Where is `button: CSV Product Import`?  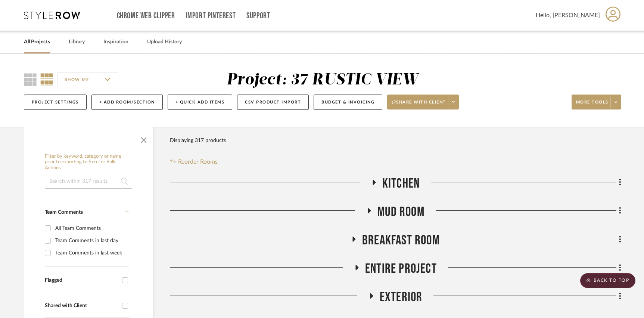
button: CSV Product Import is located at coordinates (273, 102).